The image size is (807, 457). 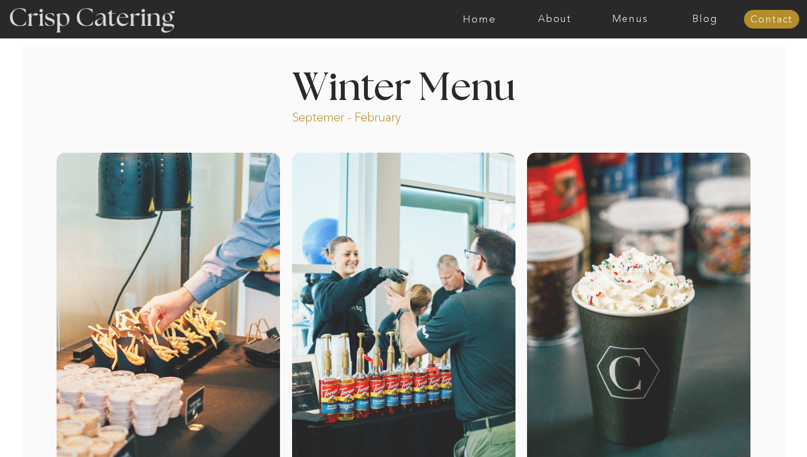 What do you see at coordinates (404, 85) in the screenshot?
I see `h1: Winter Menu` at bounding box center [404, 85].